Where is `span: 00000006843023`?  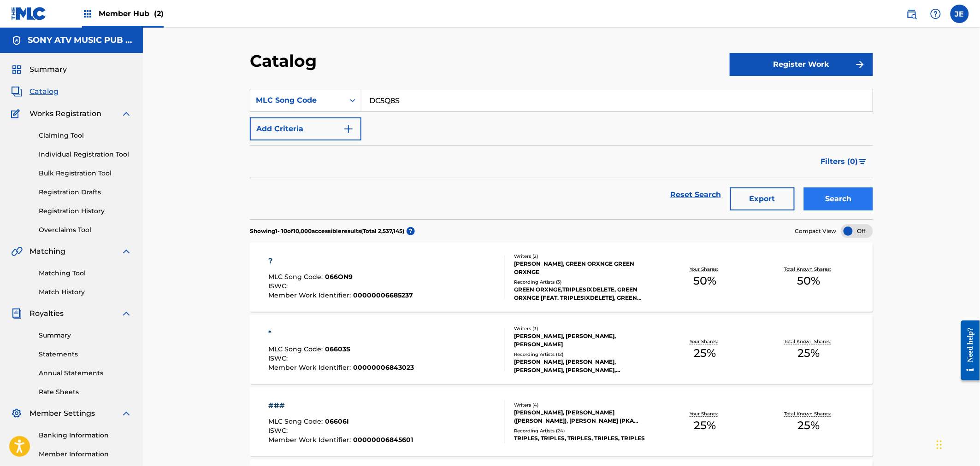
span: 00000006843023 is located at coordinates (384, 367).